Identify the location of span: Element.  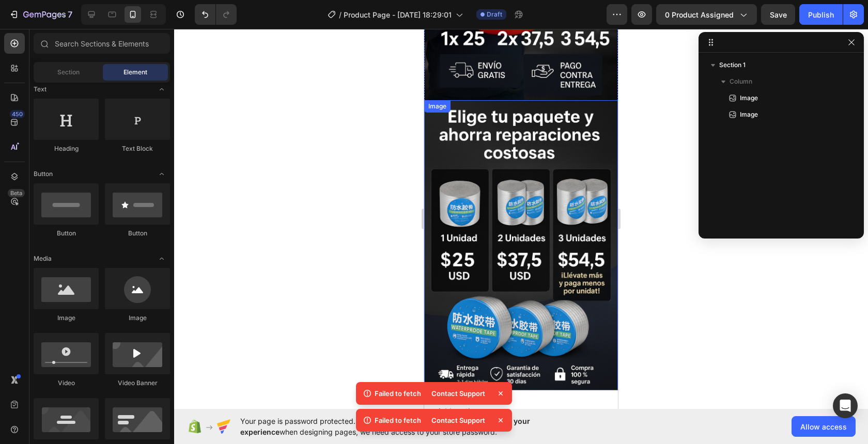
(136, 72).